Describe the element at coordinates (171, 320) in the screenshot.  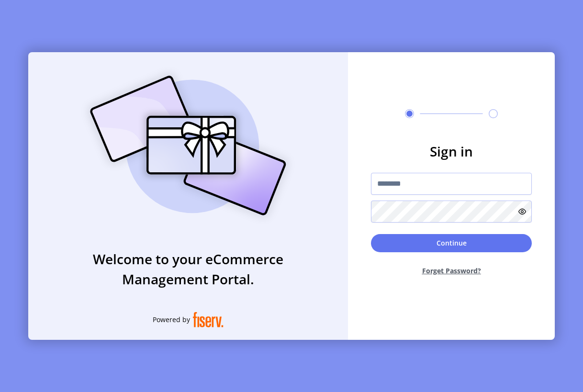
I see `span: Powered by` at that location.